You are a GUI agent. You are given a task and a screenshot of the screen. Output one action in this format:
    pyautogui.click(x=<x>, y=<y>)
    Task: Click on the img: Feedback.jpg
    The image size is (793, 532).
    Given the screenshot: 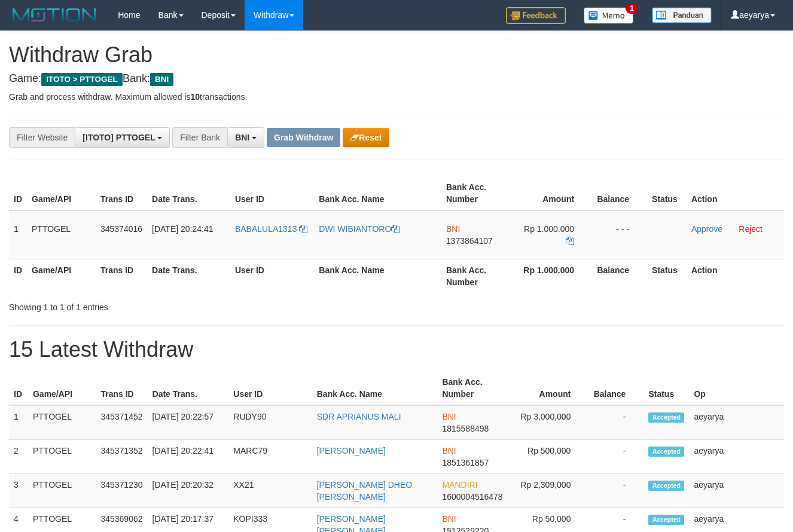 What is the action you would take?
    pyautogui.click(x=536, y=16)
    